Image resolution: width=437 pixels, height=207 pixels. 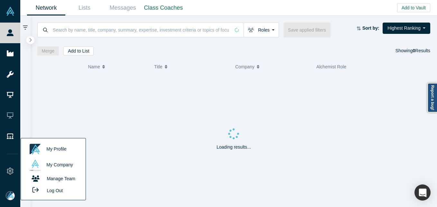 What do you see at coordinates (53, 165) in the screenshot?
I see `a: My Company` at bounding box center [53, 165].